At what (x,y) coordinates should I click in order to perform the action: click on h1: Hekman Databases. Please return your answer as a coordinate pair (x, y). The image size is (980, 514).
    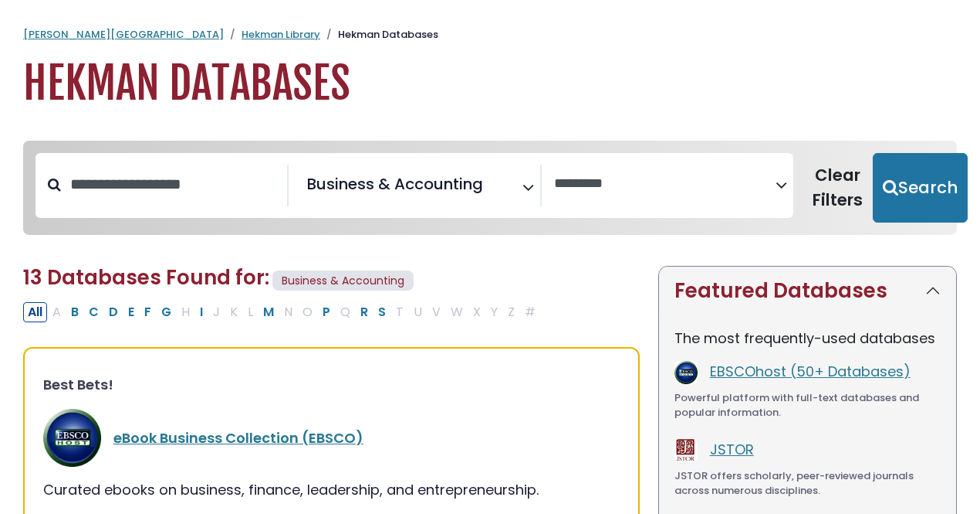
    Looking at the image, I should click on (490, 83).